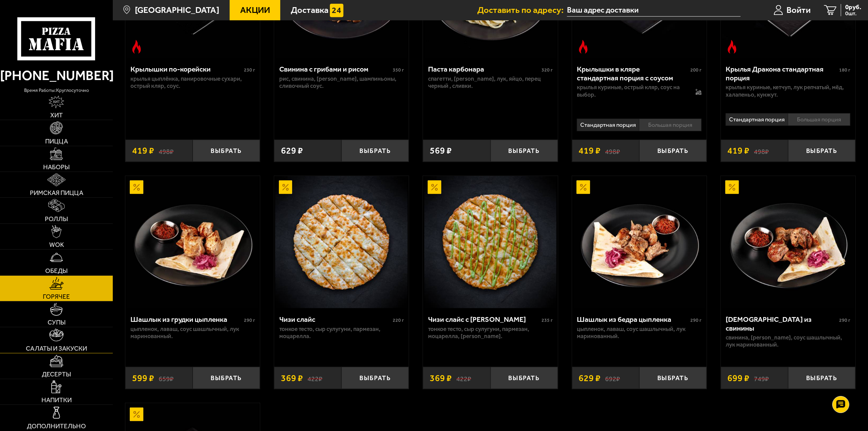 Image resolution: width=868 pixels, height=431 pixels. I want to click on span: Доставить по адресу:, so click(522, 10).